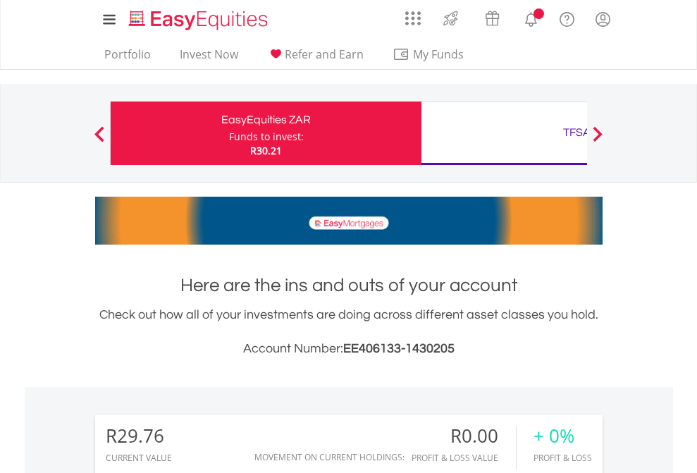 This screenshot has height=473, width=697. Describe the element at coordinates (139, 457) in the screenshot. I see `div: CURRENT VALUE` at that location.